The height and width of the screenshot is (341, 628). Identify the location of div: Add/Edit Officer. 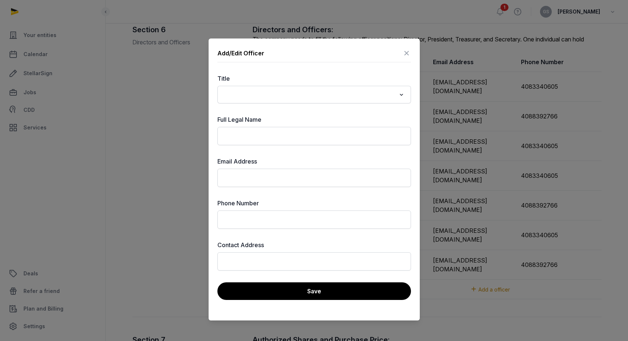
(241, 53).